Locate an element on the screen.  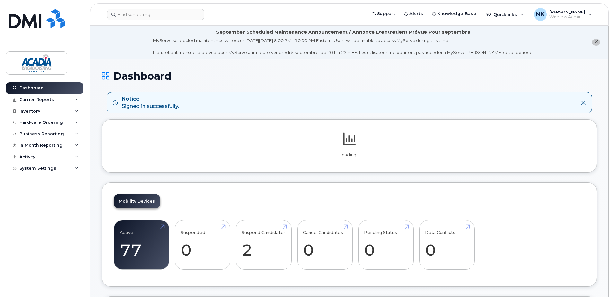
strong: Notice is located at coordinates (150, 99).